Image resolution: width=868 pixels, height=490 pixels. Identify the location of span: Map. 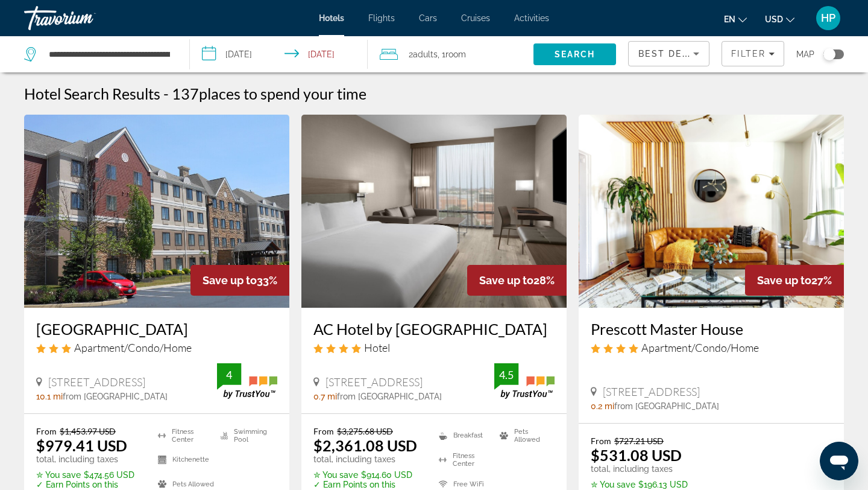
(806, 54).